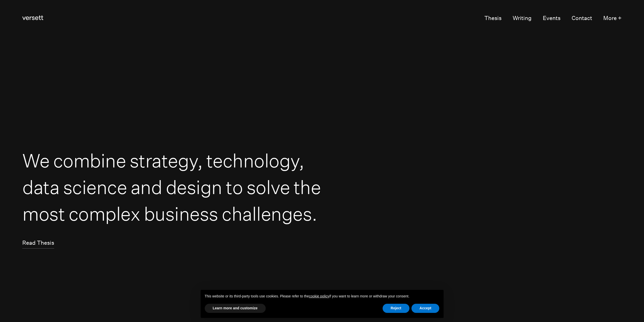 The image size is (644, 322). I want to click on button: Learn more and customize, so click(235, 308).